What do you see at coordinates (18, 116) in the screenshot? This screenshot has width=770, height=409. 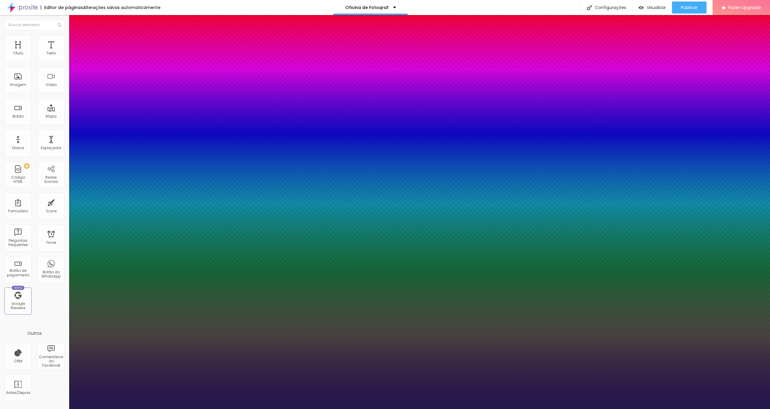 I see `div: Botão` at bounding box center [18, 116].